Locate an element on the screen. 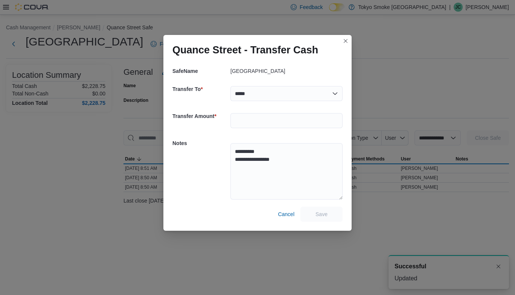 This screenshot has width=515, height=295. button: Closes this modal window is located at coordinates (345, 41).